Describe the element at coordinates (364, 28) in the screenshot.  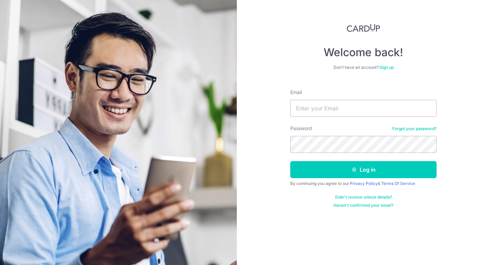
I see `img: CardUp Logo` at that location.